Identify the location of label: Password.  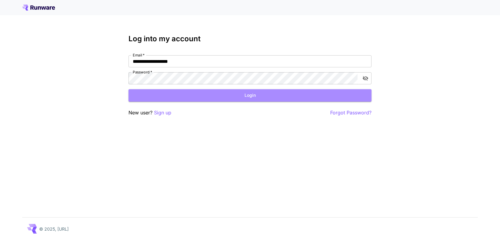
(142, 72).